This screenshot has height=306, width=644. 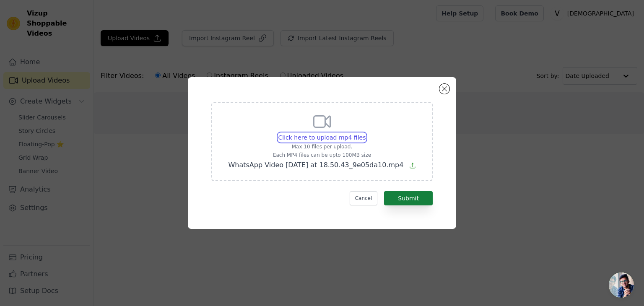 I want to click on span: Click here to upload mp4 files, so click(x=322, y=138).